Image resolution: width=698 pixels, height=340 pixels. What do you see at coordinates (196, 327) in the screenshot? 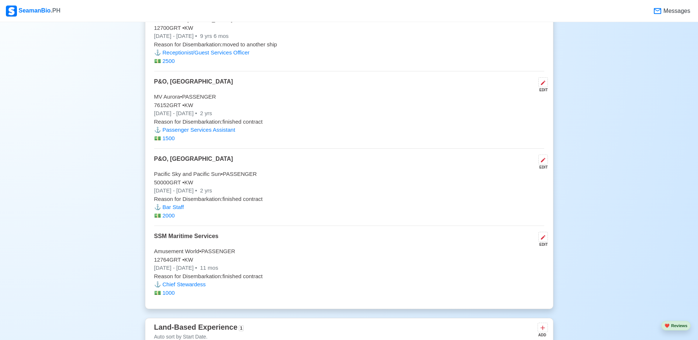
I see `span: Land-Based Experience` at bounding box center [196, 327].